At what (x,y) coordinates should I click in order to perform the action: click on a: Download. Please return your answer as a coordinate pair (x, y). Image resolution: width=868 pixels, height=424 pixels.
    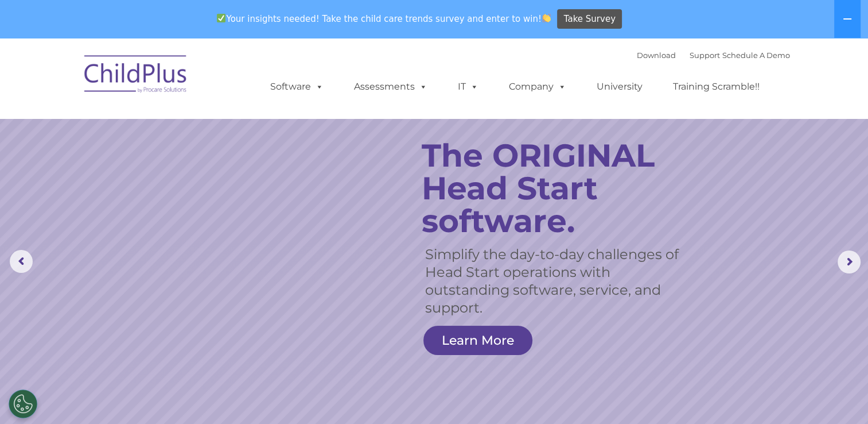
    Looking at the image, I should click on (656, 56).